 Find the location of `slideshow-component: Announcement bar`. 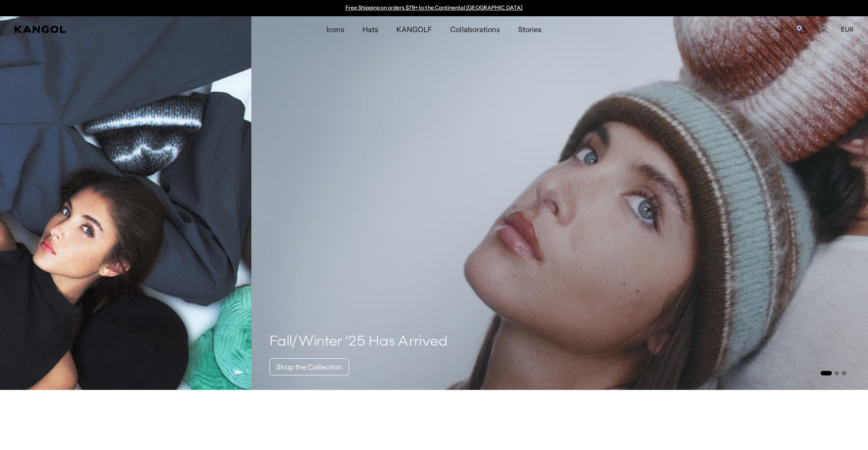

slideshow-component: Announcement bar is located at coordinates (434, 8).